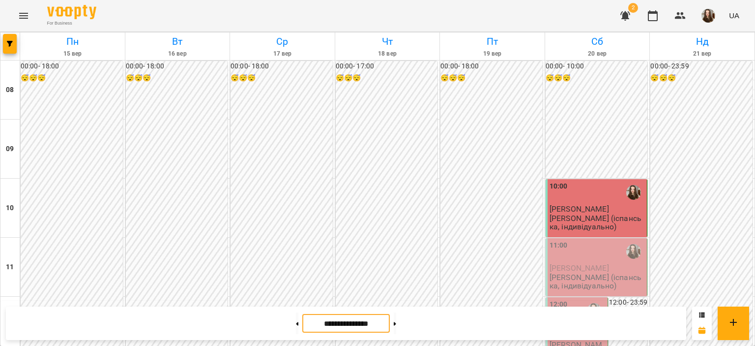 This screenshot has width=755, height=346. I want to click on img: Voopty Logo, so click(72, 12).